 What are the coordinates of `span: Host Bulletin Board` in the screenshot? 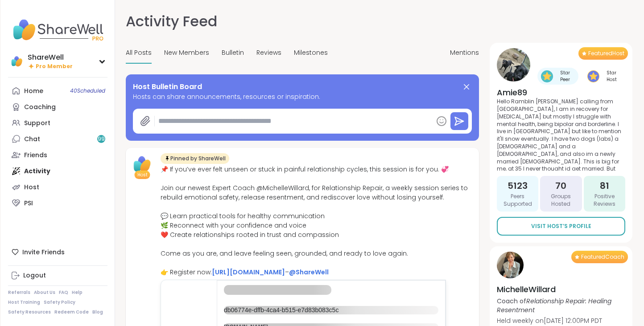 It's located at (168, 87).